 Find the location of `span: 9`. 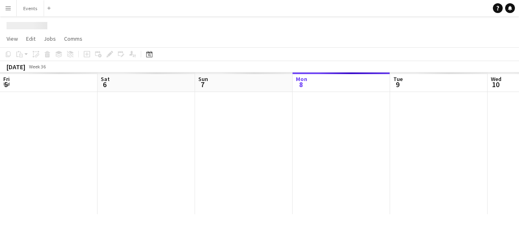

span: 9 is located at coordinates (397, 84).